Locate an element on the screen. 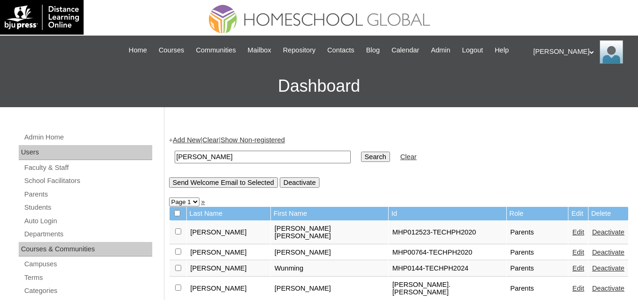 The width and height of the screenshot is (638, 300). td: Edit is located at coordinates (578, 213).